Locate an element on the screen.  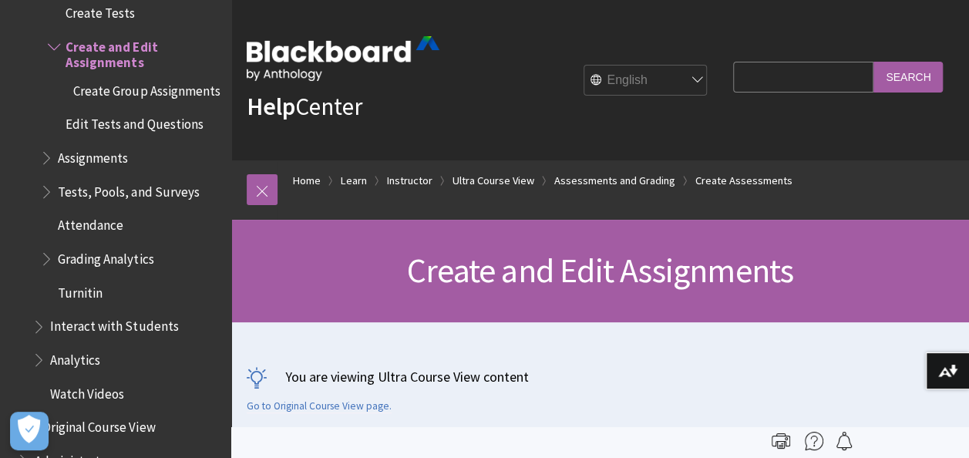
a: Instructor is located at coordinates (409, 180).